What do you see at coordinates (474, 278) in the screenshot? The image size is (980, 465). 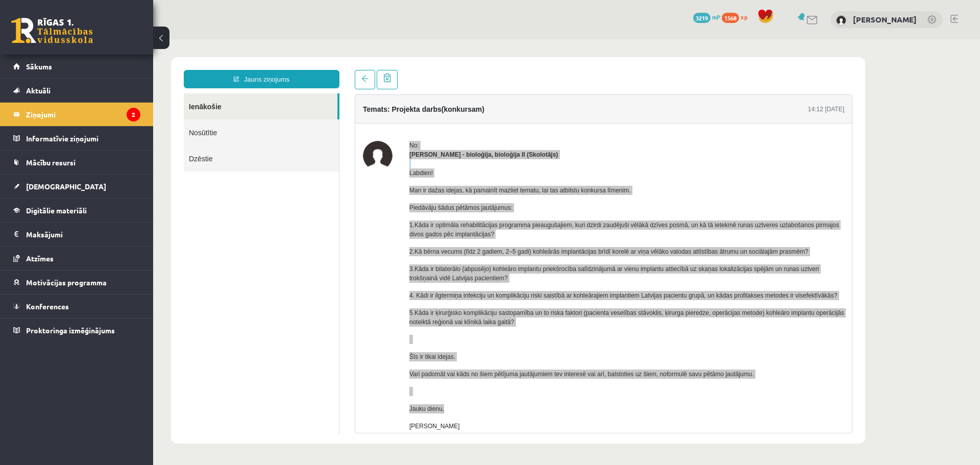 I see `p: 5.Kāda ir ķirurģisko komplikāciju sastopamība un to riska faktori (pacienta veselības stāvoklis, ...` at bounding box center [474, 278].